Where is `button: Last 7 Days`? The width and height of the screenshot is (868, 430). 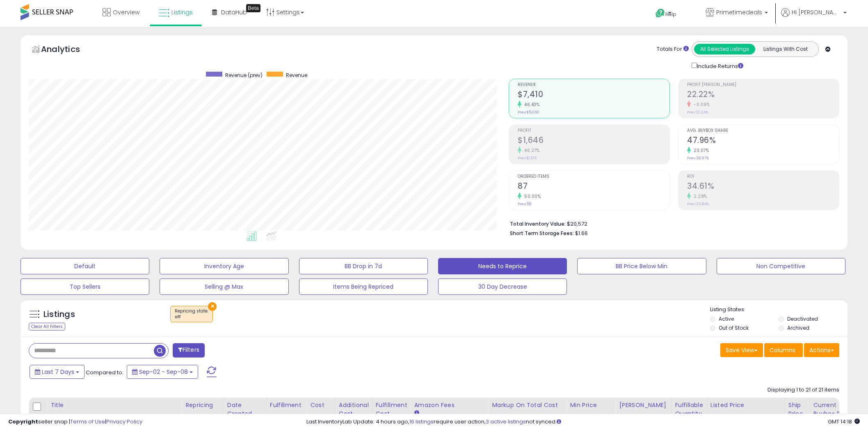 button: Last 7 Days is located at coordinates (57, 372).